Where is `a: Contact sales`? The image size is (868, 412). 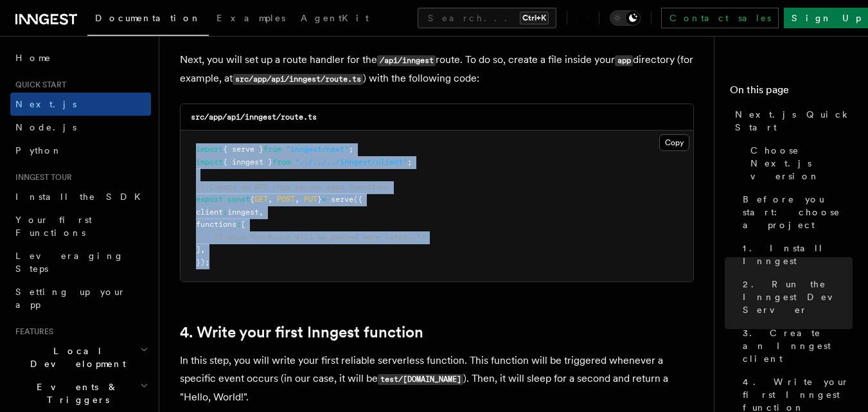
a: Contact sales is located at coordinates (719, 18).